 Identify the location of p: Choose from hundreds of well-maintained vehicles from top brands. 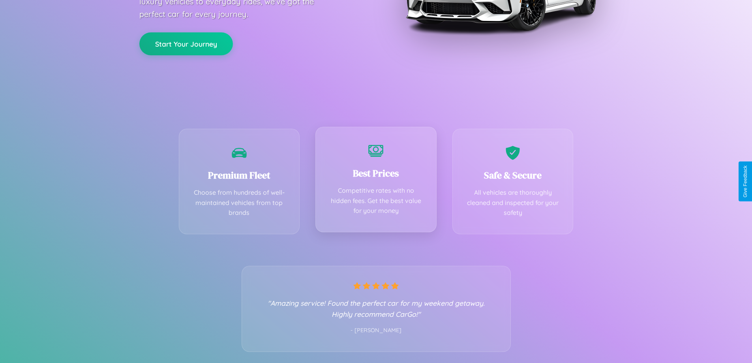
(239, 203).